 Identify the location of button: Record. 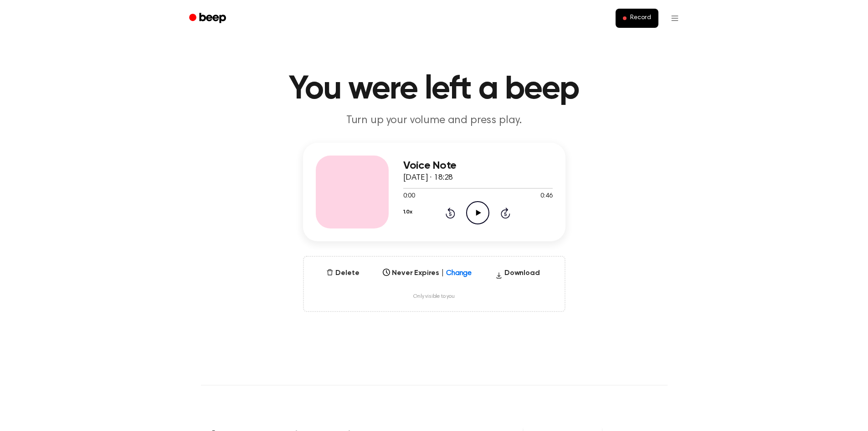
(637, 18).